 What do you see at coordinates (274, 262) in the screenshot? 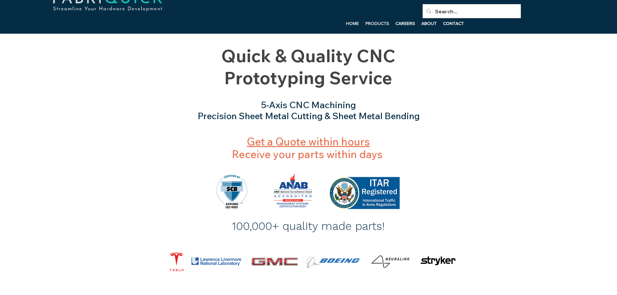
I see `img: gmc-logo.png` at bounding box center [274, 262].